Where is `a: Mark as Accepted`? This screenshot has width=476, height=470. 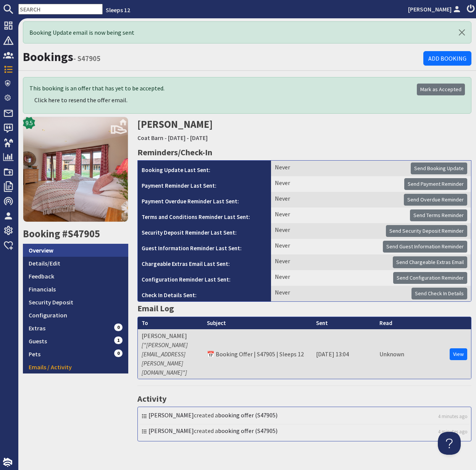 a: Mark as Accepted is located at coordinates (441, 89).